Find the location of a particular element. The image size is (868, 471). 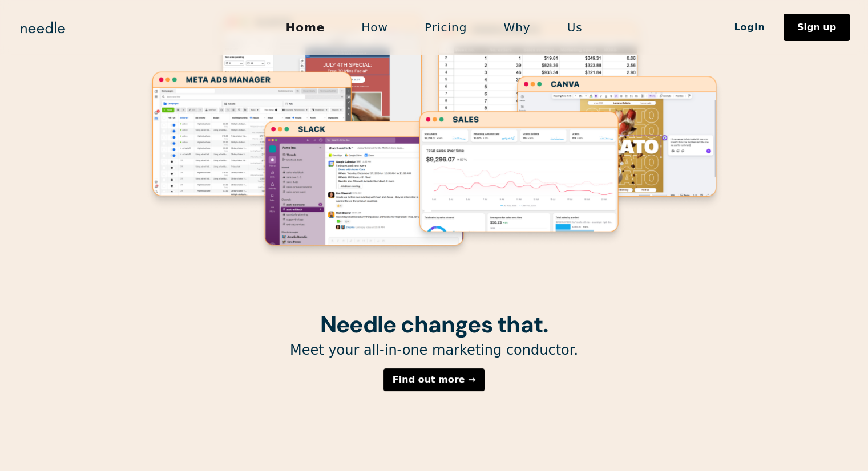

a: Find out more → is located at coordinates (434, 380).